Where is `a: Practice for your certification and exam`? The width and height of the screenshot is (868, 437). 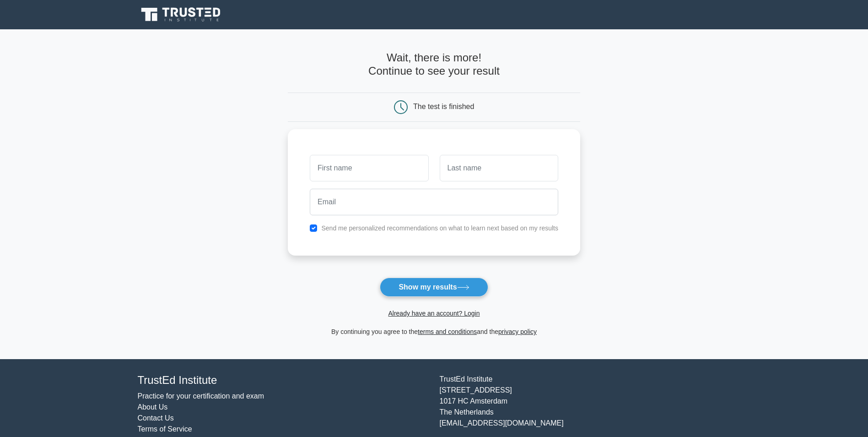
a: Practice for your certification and exam is located at coordinates (201, 395).